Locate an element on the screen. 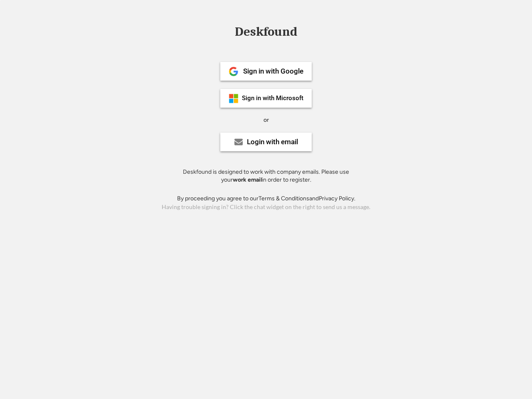  div: Deskfound is located at coordinates (266, 32).